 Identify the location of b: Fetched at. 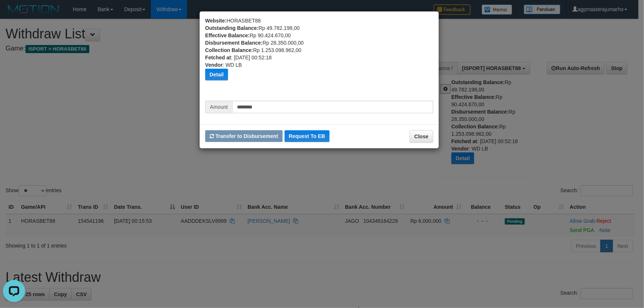
(218, 58).